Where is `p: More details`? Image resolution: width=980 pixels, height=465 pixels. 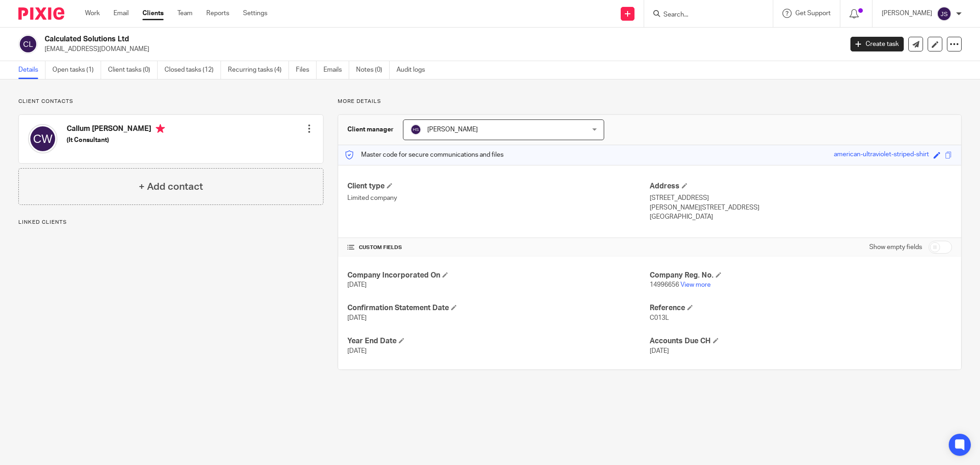 p: More details is located at coordinates (650, 102).